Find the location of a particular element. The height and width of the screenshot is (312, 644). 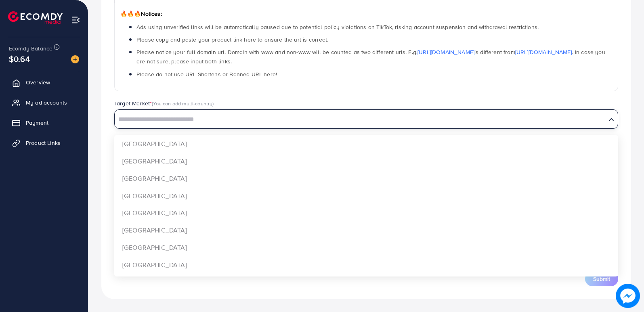

span: My ad accounts is located at coordinates (47, 103).